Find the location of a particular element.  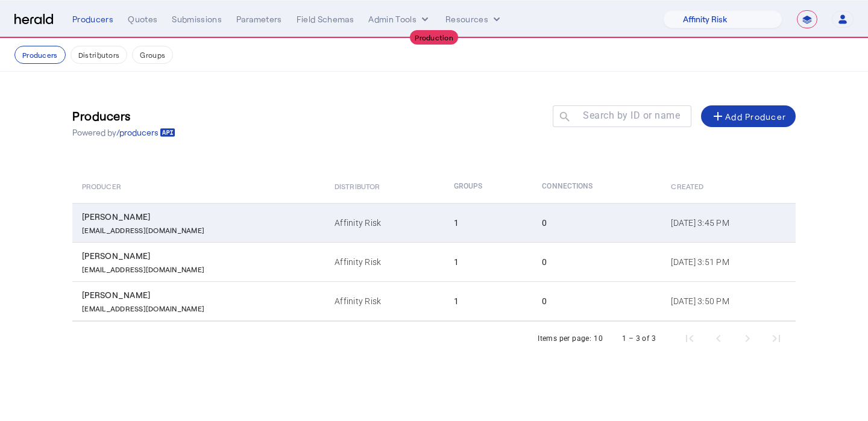

mat-label: Search by ID or name is located at coordinates (631, 115).